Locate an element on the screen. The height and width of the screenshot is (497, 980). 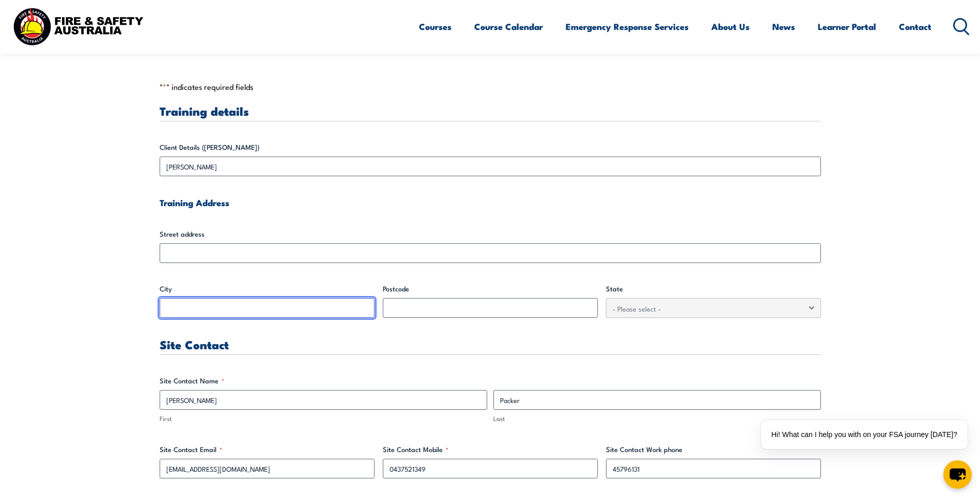
a: About Us is located at coordinates (730, 26).